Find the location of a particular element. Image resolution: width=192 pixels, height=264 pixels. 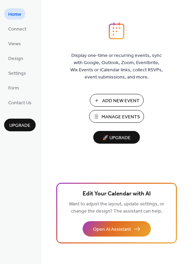

span: Edit Your Calendar with AI is located at coordinates (117, 194).